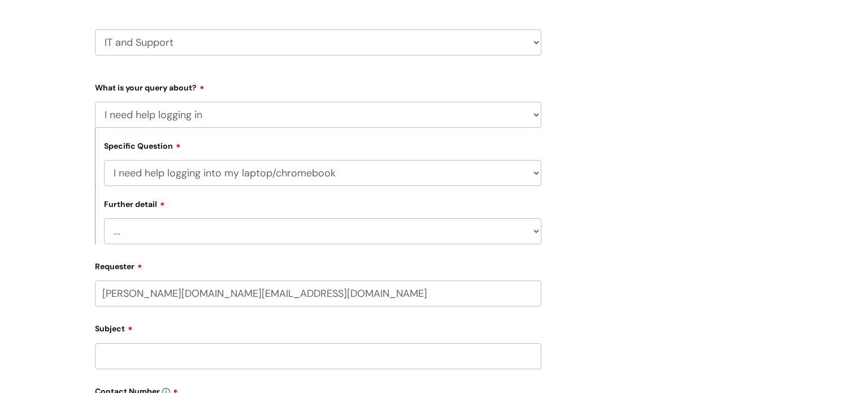  What do you see at coordinates (143, 145) in the screenshot?
I see `label: Specific Question` at bounding box center [143, 145].